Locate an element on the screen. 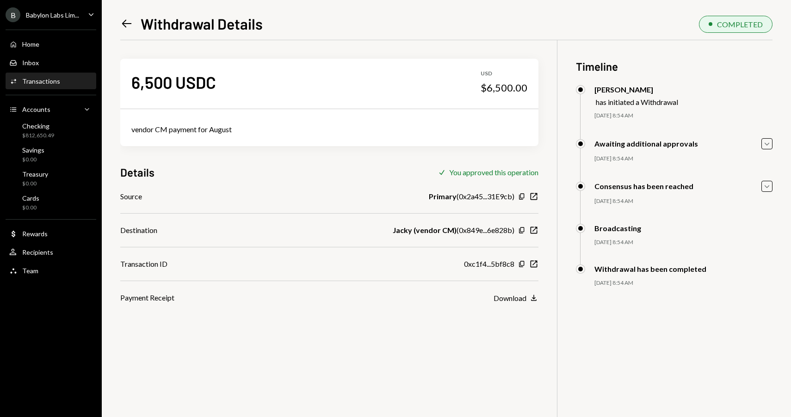 This screenshot has height=417, width=791. div: Babylon Labs Lim... is located at coordinates (52, 15).